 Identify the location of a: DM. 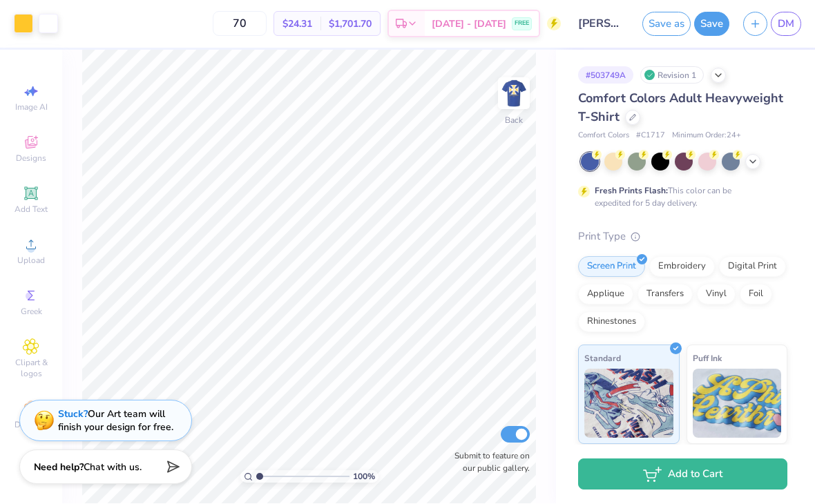
(786, 24).